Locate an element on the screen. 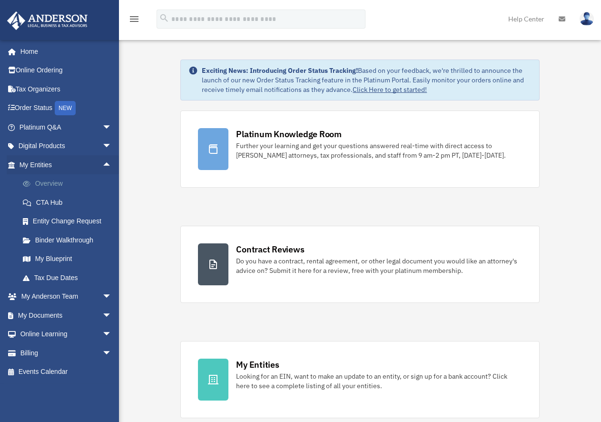  strong: Exciting News: Introducing Order Status Tracking! is located at coordinates (280, 70).